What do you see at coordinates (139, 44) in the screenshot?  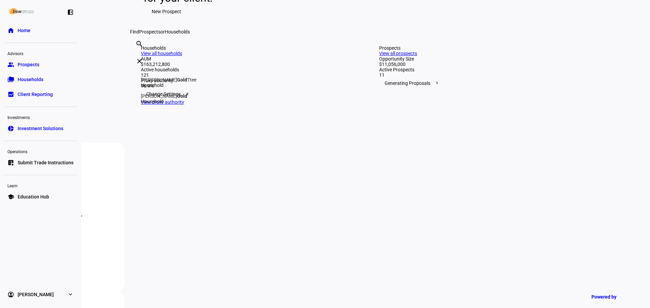 I see `mat-icon: search` at bounding box center [139, 44].